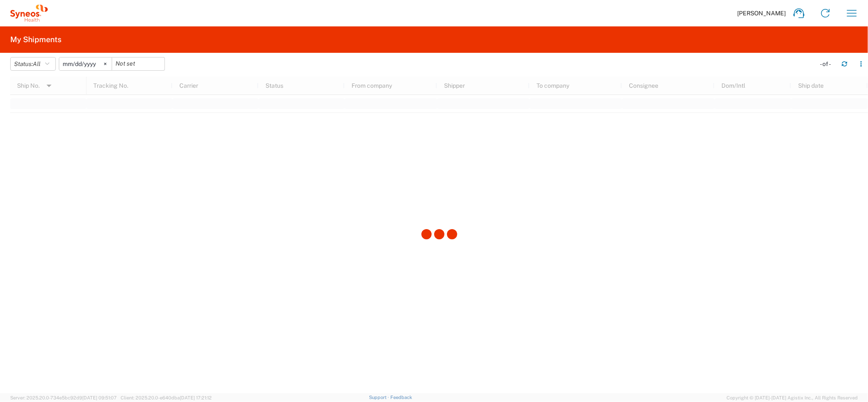 The height and width of the screenshot is (402, 868). I want to click on a: Support, so click(379, 397).